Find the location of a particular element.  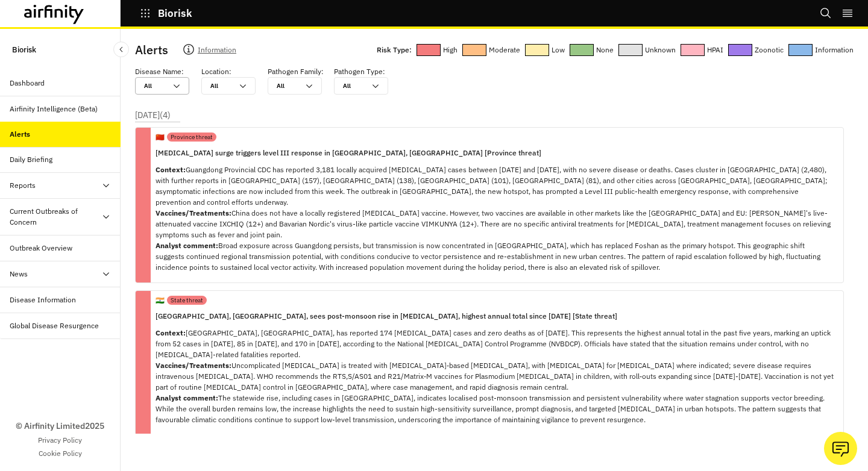

p: Unknown is located at coordinates (660, 50).